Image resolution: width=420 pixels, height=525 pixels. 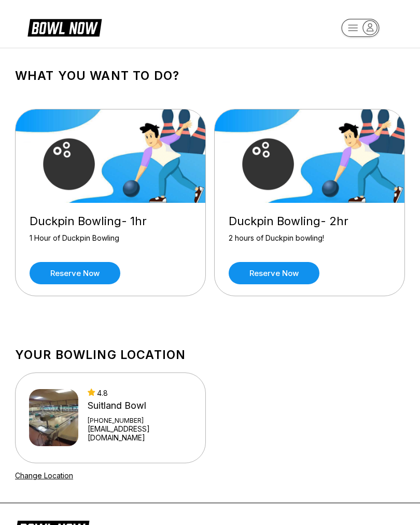 What do you see at coordinates (310, 221) in the screenshot?
I see `div: Duckpin Bowling- 2hr` at bounding box center [310, 221].